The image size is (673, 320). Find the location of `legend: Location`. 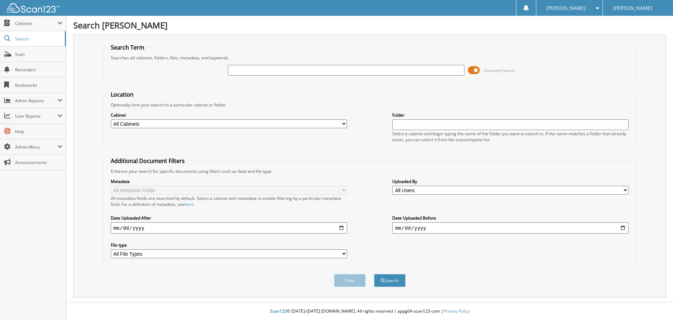

legend: Location is located at coordinates (122, 94).